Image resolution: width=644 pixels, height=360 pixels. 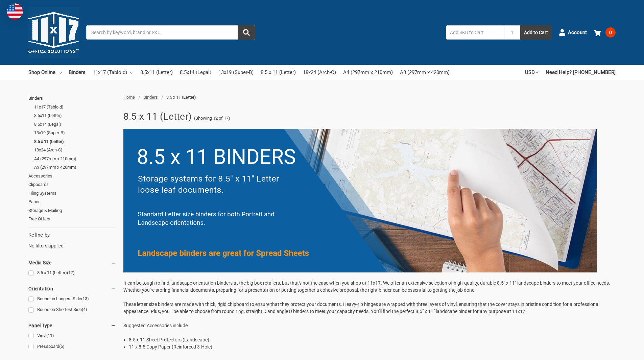 What do you see at coordinates (62, 346) in the screenshot?
I see `span: (6)` at bounding box center [62, 346].